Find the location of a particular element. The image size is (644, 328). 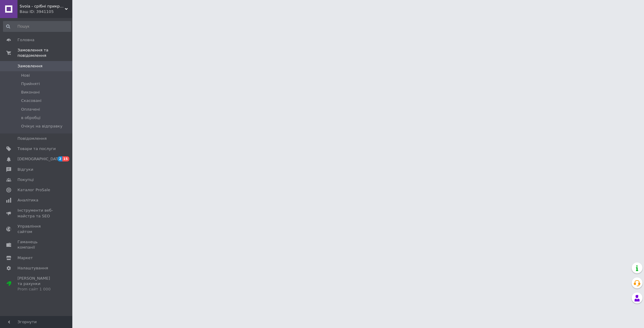

span: Гаманець компанії is located at coordinates (36, 245).